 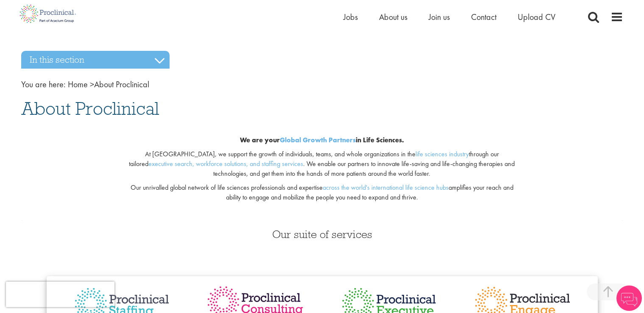 I want to click on a: Jobs, so click(x=351, y=17).